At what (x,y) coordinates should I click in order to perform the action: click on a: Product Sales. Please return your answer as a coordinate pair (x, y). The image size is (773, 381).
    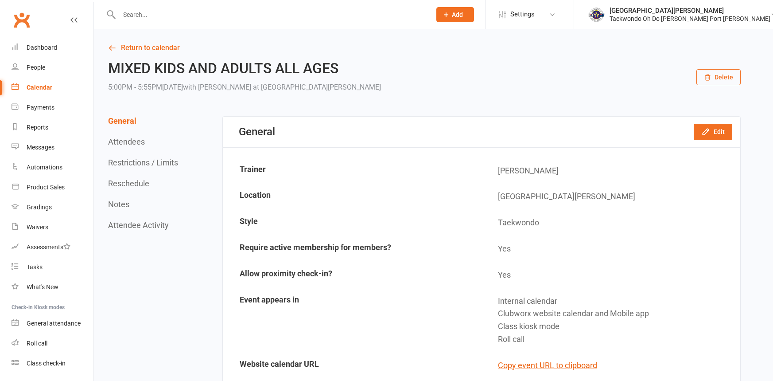
    Looking at the image, I should click on (52, 187).